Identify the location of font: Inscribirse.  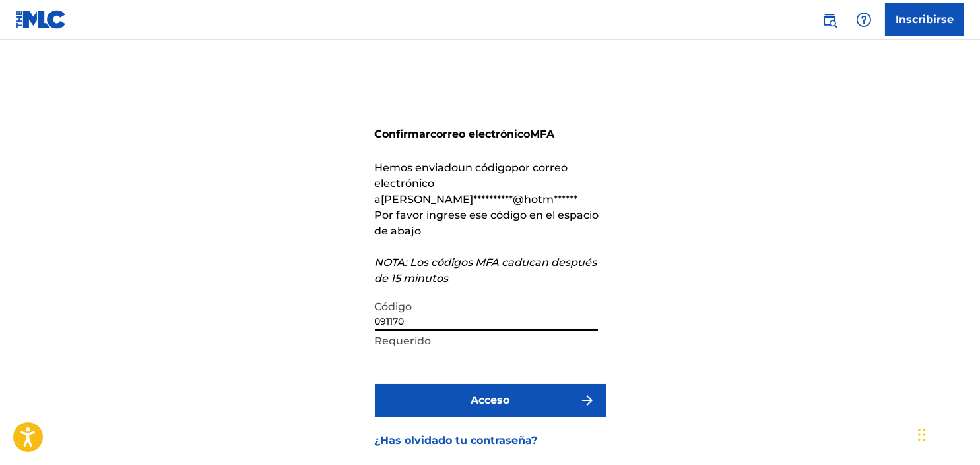
(924, 19).